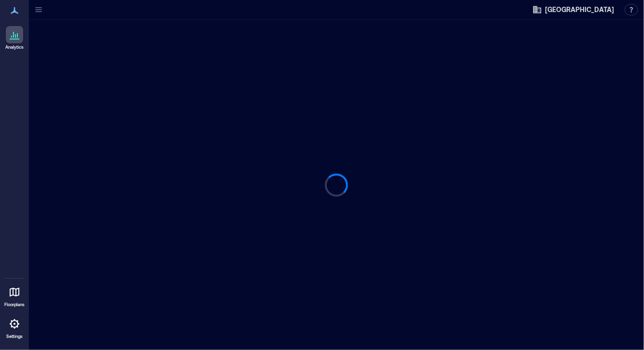 The image size is (644, 350). What do you see at coordinates (14, 296) in the screenshot?
I see `a: Floorplans` at bounding box center [14, 296].